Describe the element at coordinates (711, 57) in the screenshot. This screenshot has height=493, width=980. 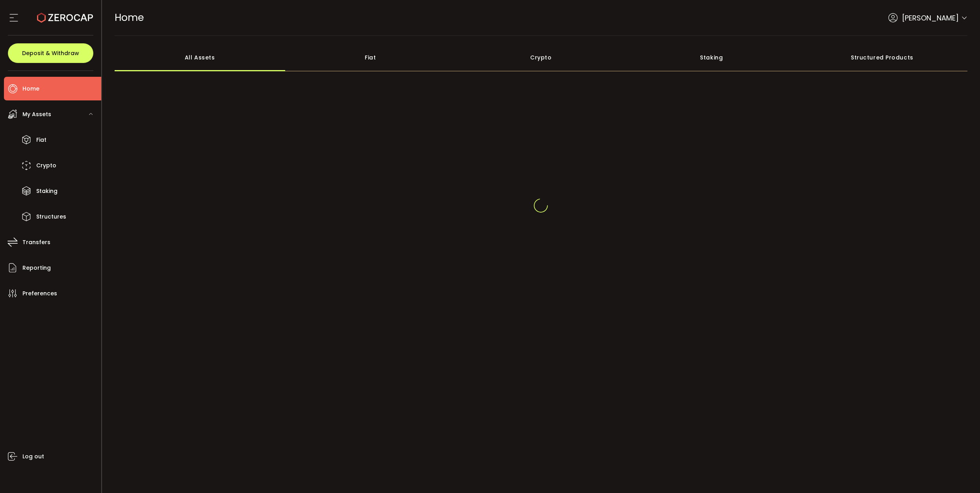
I see `div: Staking` at that location.